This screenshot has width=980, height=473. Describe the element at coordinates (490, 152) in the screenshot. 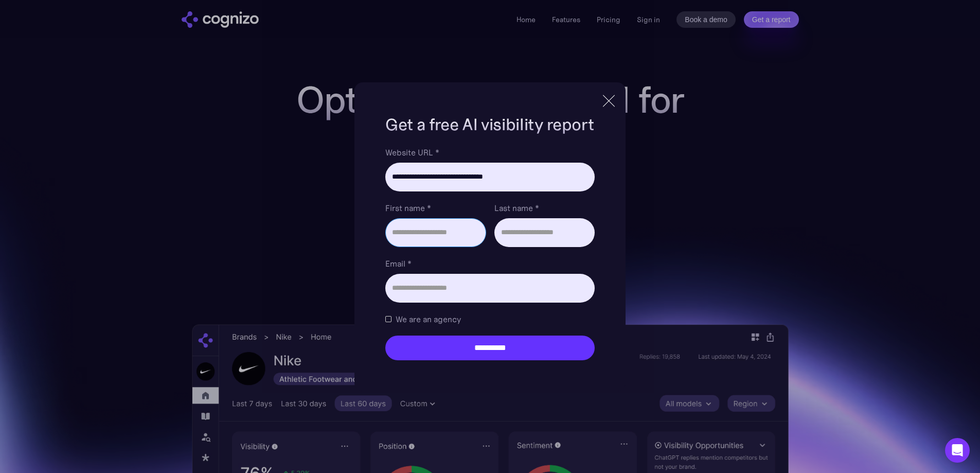

I see `label: Website URL *` at that location.